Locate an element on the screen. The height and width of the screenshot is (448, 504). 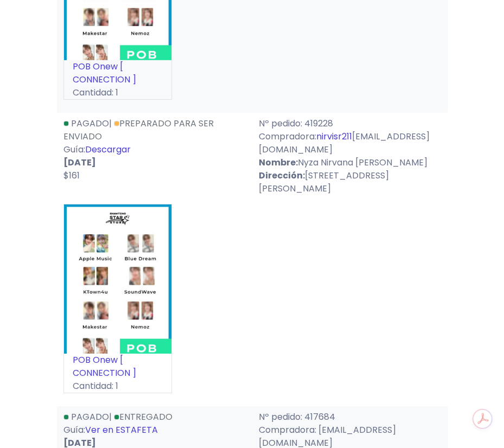
a: Descargar is located at coordinates (108, 149).